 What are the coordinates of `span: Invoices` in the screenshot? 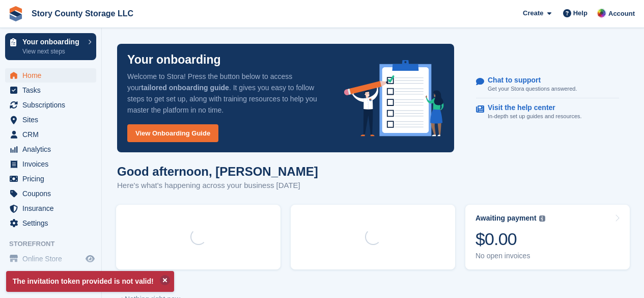 It's located at (53, 164).